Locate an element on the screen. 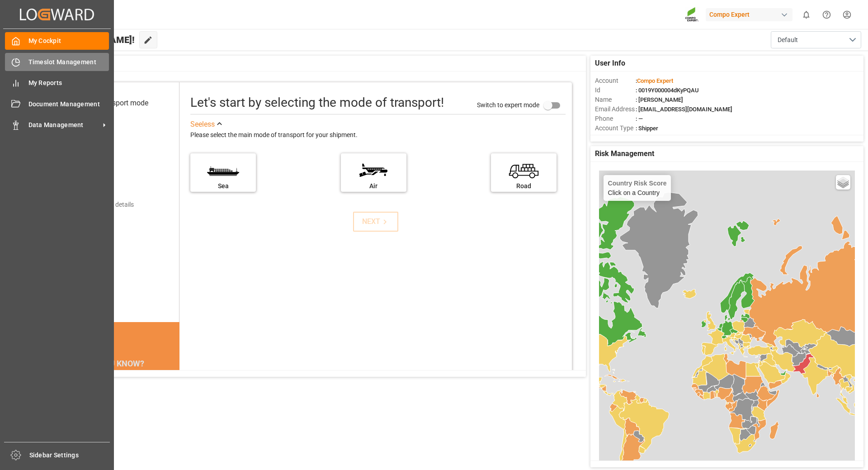 Image resolution: width=868 pixels, height=470 pixels. span: Id is located at coordinates (615, 90).